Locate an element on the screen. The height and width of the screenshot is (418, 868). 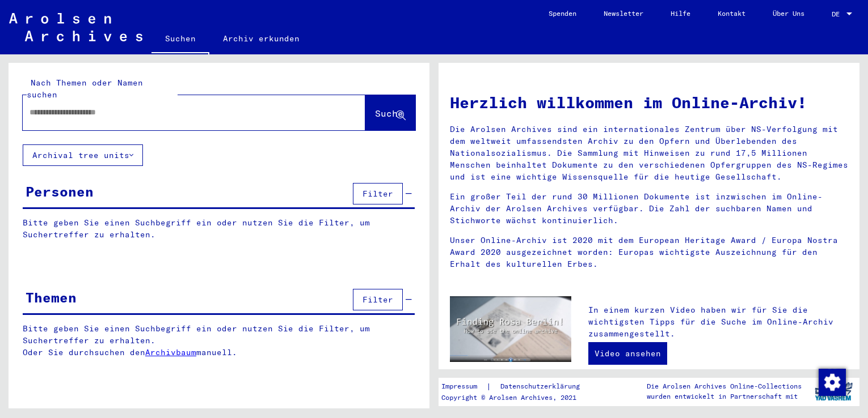
span: Suche is located at coordinates (389, 114).